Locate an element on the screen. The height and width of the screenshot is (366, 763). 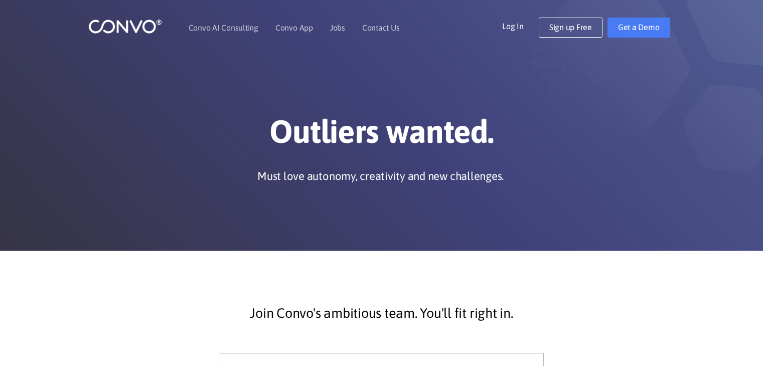
img: logo_1.png is located at coordinates (125, 26).